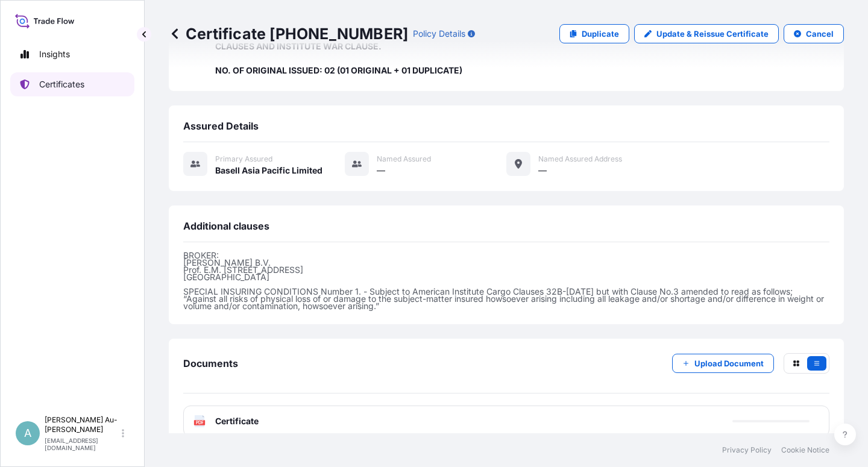 The width and height of the screenshot is (868, 467). What do you see at coordinates (404, 159) in the screenshot?
I see `span: Named Assured` at bounding box center [404, 159].